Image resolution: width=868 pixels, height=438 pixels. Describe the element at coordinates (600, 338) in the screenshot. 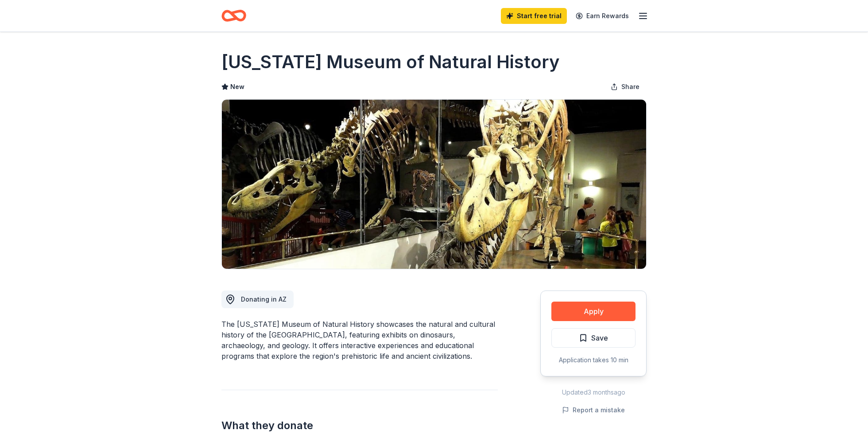

I see `span: Save` at that location.